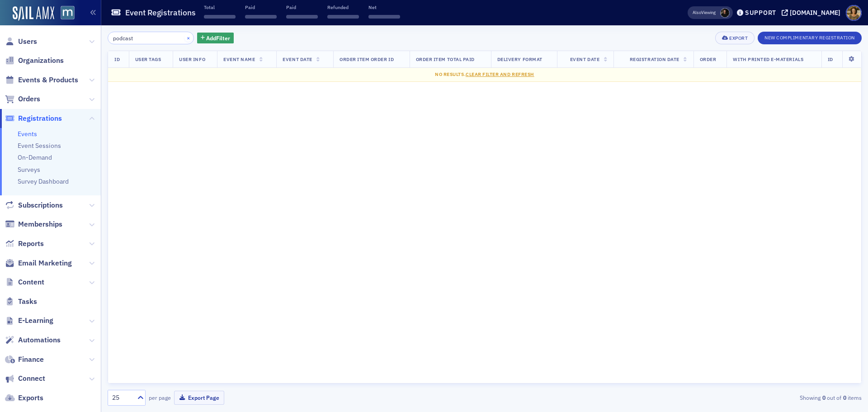 This screenshot has width=868, height=412. What do you see at coordinates (854, 13) in the screenshot?
I see `span: Profile` at bounding box center [854, 13].